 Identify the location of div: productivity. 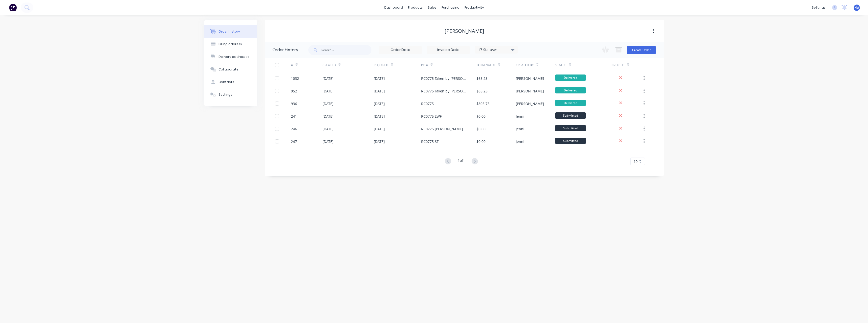
(474, 7).